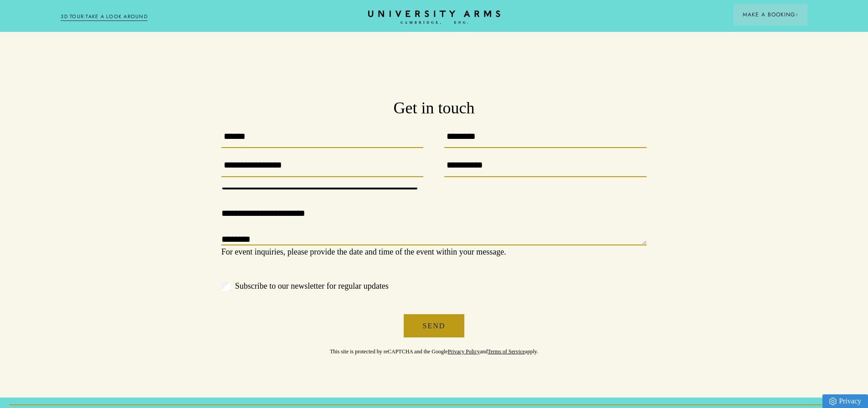 This screenshot has width=868, height=408. What do you see at coordinates (464, 351) in the screenshot?
I see `a: Privacy Policy` at bounding box center [464, 351].